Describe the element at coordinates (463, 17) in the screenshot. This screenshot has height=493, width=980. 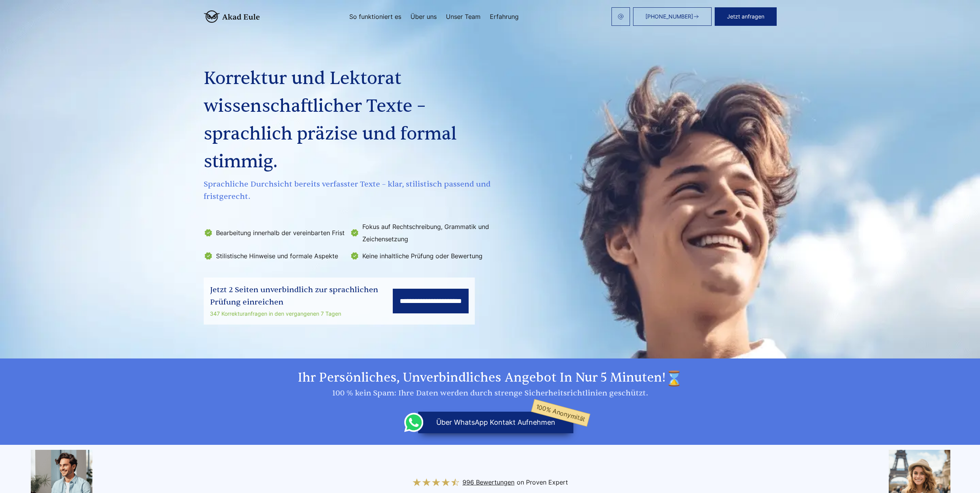
I see `a: Unser Team` at that location.